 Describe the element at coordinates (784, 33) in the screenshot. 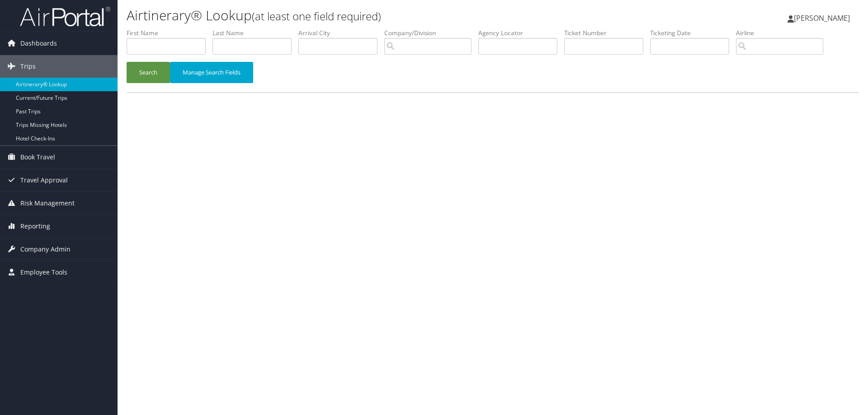

I see `label: Airline` at that location.